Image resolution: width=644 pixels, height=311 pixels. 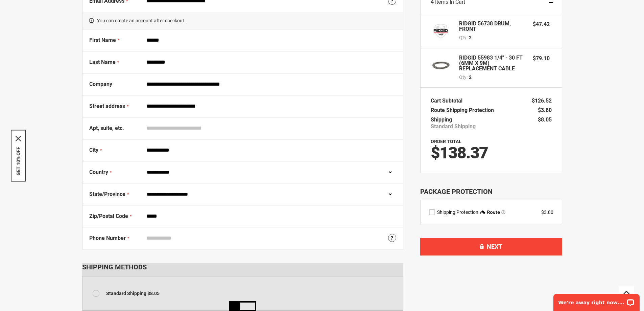 What do you see at coordinates (18, 161) in the screenshot?
I see `button: GET 10% OFF` at bounding box center [18, 161].